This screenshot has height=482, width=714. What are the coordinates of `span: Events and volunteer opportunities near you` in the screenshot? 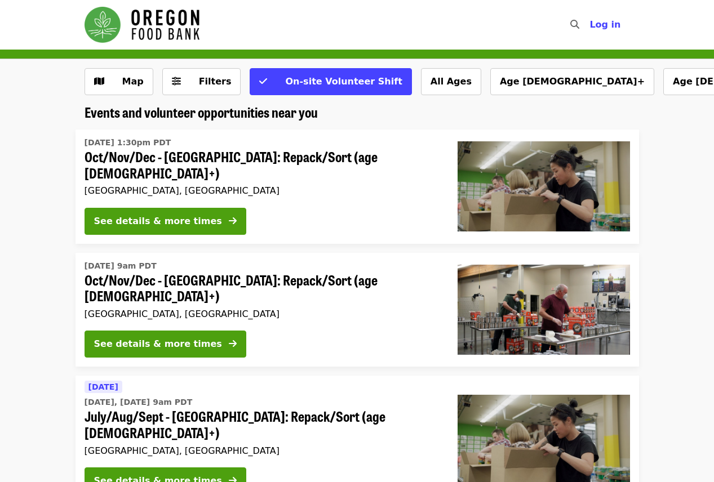 It's located at (201, 112).